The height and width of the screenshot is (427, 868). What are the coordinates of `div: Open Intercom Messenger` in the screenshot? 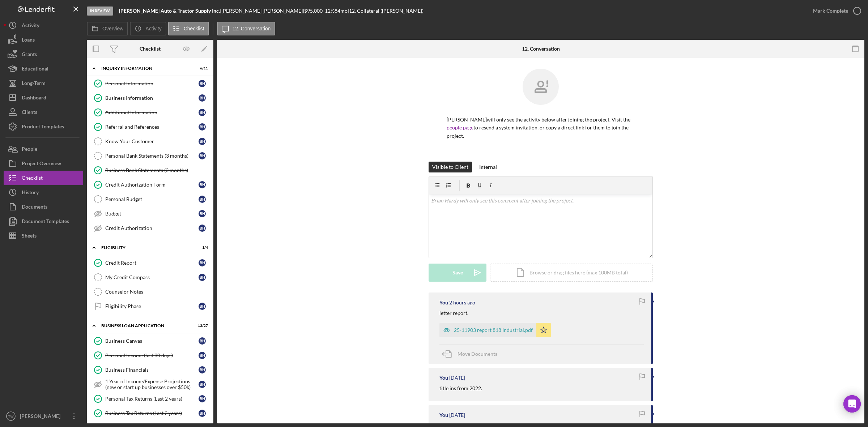 It's located at (852, 404).